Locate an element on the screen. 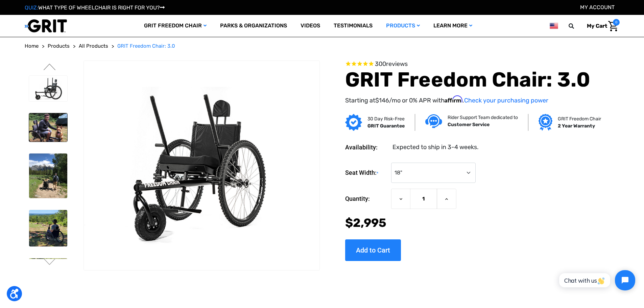 Image resolution: width=644 pixels, height=308 pixels. span: 300 reviews is located at coordinates (391, 64).